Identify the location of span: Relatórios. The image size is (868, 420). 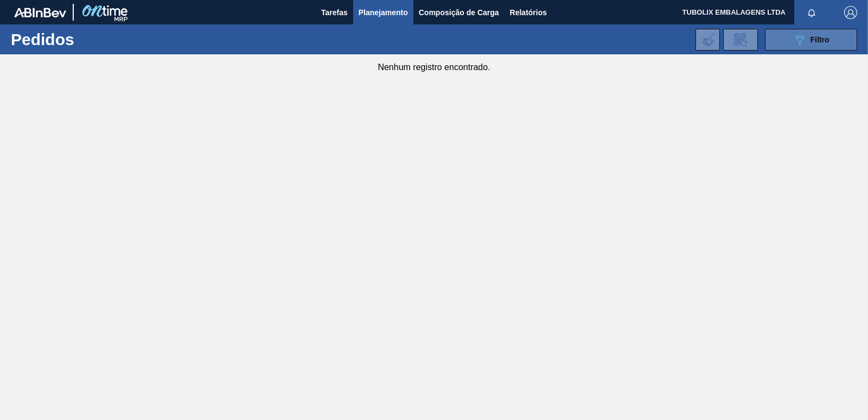
(528, 12).